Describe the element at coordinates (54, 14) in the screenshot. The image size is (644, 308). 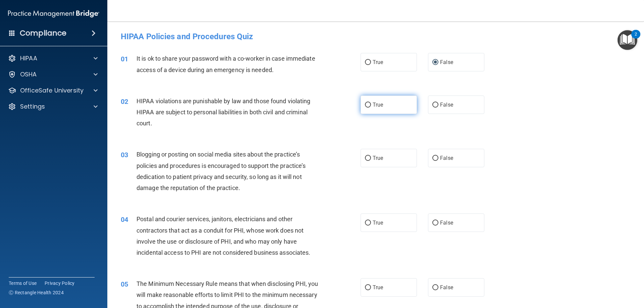
I see `img: PMB logo` at that location.